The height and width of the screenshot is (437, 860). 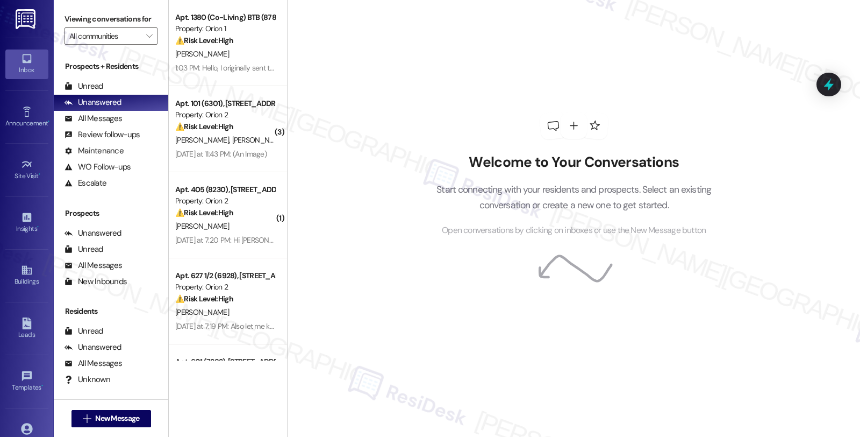 I want to click on a: Inbox, so click(x=27, y=64).